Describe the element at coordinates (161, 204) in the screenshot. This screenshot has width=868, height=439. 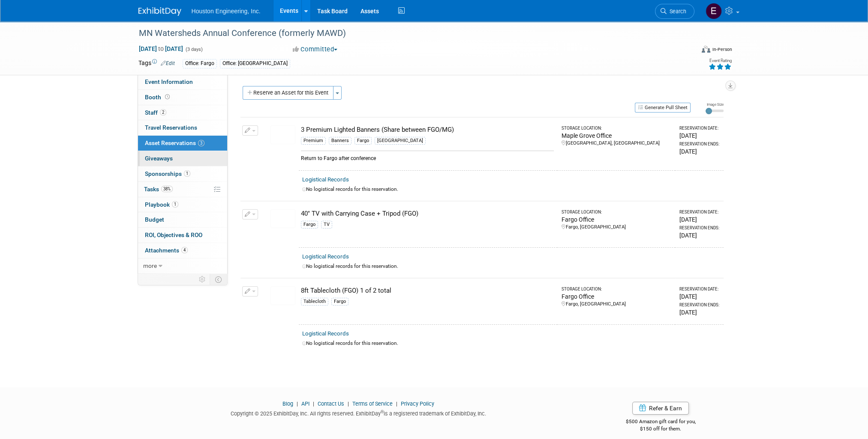
I see `span: Playbook` at that location.